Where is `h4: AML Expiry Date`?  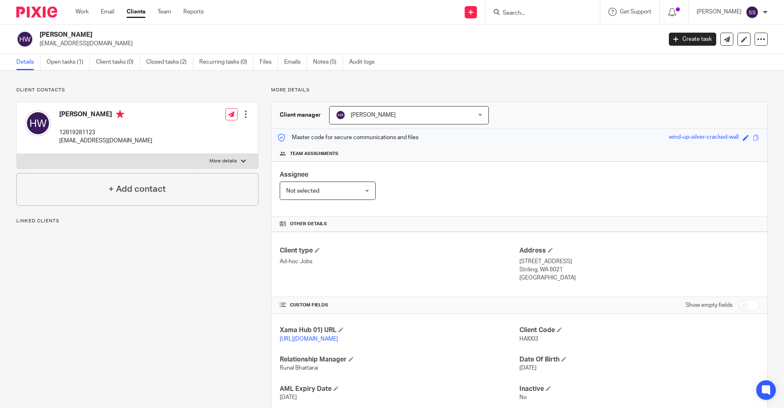 h4: AML Expiry Date is located at coordinates (399, 389).